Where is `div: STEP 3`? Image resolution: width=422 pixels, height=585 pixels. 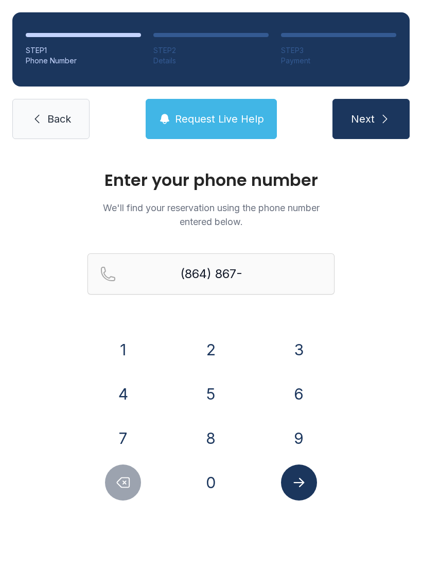 div: STEP 3 is located at coordinates (339, 50).